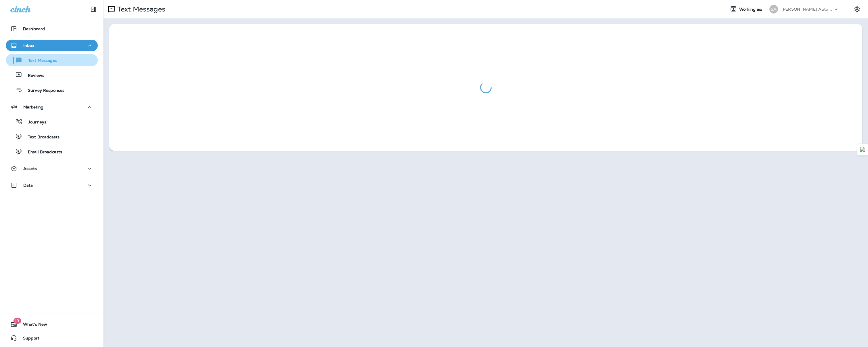 Image resolution: width=868 pixels, height=347 pixels. I want to click on p: Assets, so click(30, 169).